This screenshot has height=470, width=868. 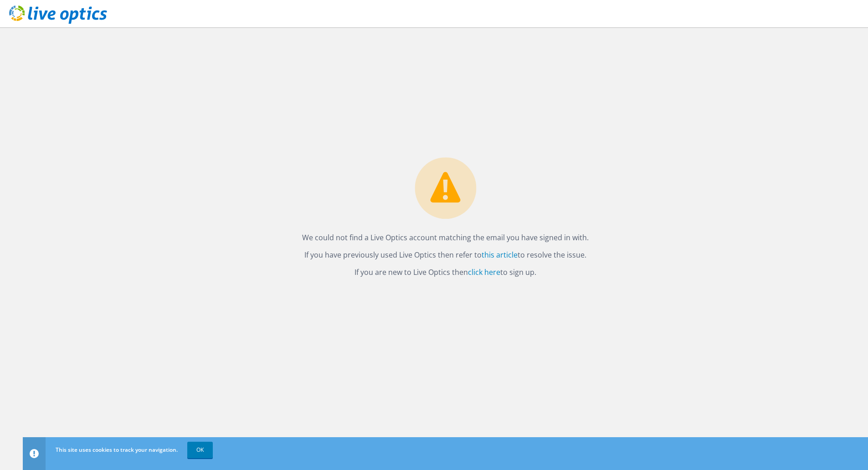 What do you see at coordinates (445, 237) in the screenshot?
I see `p: We could not find a Live Optics account matching the email you have signed in with.` at bounding box center [445, 237].